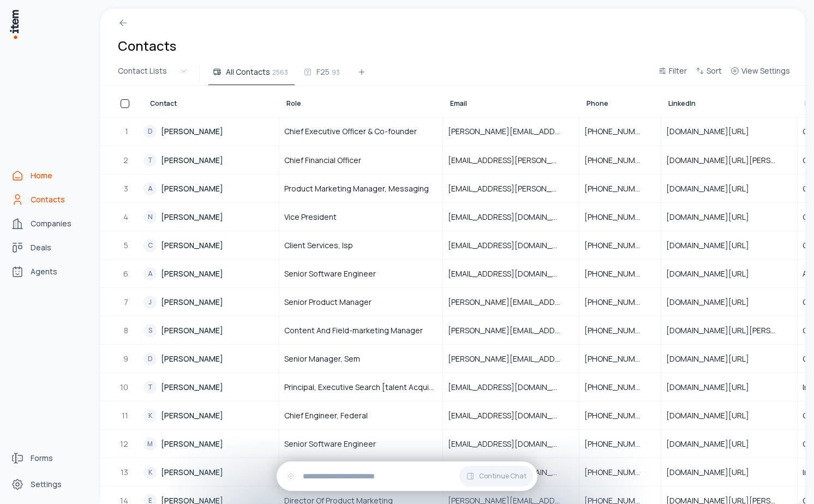 The height and width of the screenshot is (504, 814). Describe the element at coordinates (620, 102) in the screenshot. I see `th: Phone` at that location.